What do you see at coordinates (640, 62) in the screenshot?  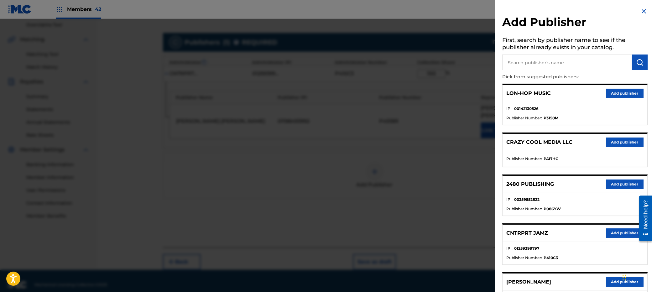 I see `img: Search Works` at bounding box center [640, 62].